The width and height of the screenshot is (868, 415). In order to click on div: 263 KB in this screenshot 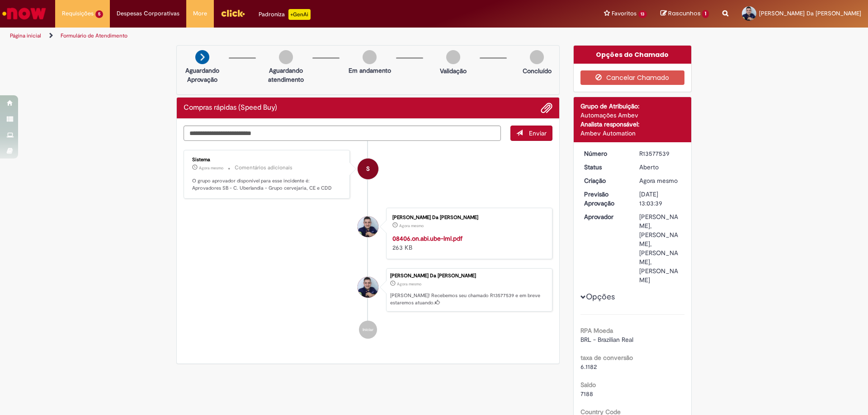, I will do `click(467, 243)`.